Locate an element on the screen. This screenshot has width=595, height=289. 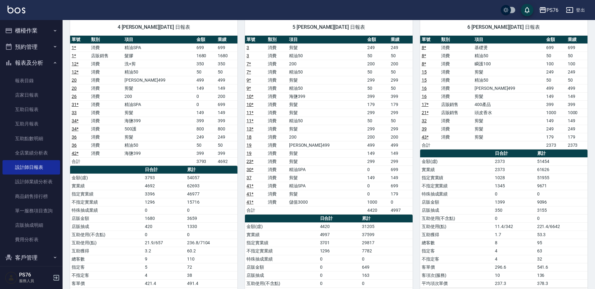
th: 類別 is located at coordinates (106, 40).